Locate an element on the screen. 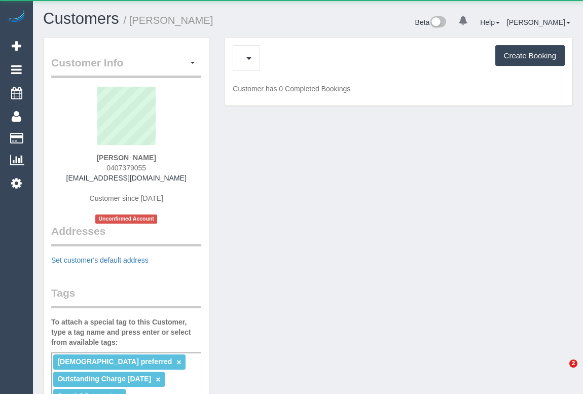 Image resolution: width=583 pixels, height=394 pixels. span: Unconfirmed Account is located at coordinates (126, 218).